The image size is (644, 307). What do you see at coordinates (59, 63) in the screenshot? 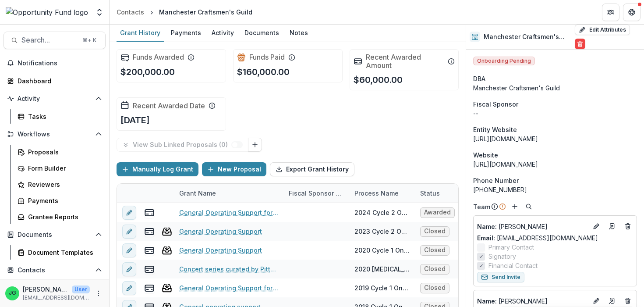
I see `span: Notifications` at bounding box center [59, 63].